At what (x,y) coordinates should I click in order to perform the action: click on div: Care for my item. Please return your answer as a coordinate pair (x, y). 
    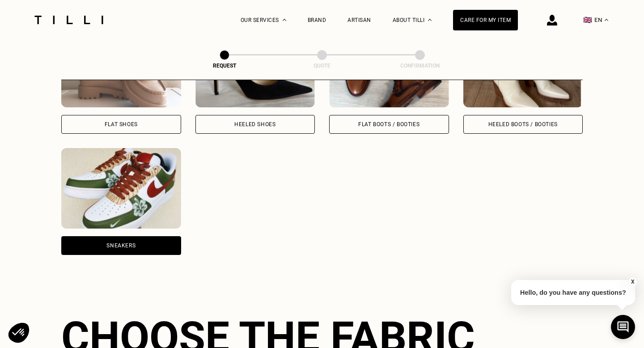
    Looking at the image, I should click on (485, 20).